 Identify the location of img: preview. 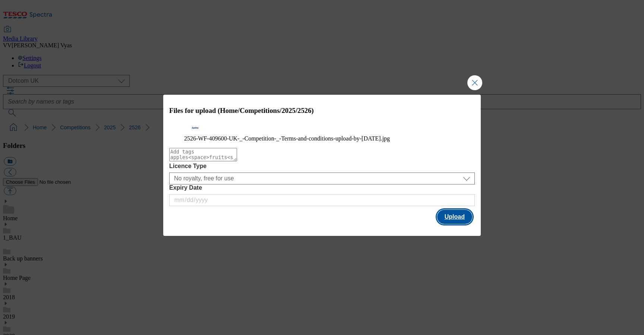
(195, 128).